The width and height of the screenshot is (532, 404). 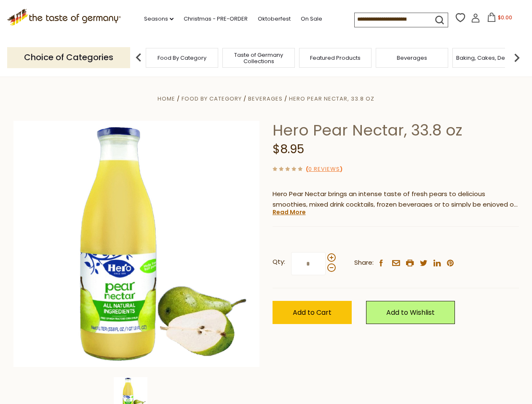 What do you see at coordinates (159, 19) in the screenshot?
I see `a: Seasons` at bounding box center [159, 19].